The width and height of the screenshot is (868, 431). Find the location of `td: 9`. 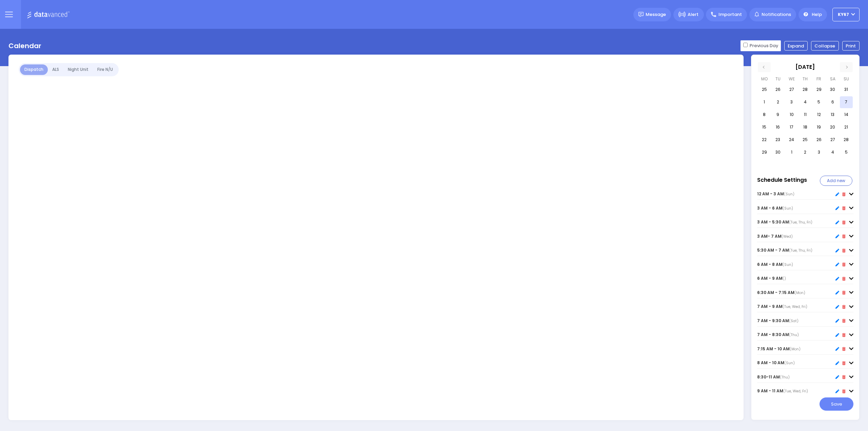

td: 9 is located at coordinates (777, 115).